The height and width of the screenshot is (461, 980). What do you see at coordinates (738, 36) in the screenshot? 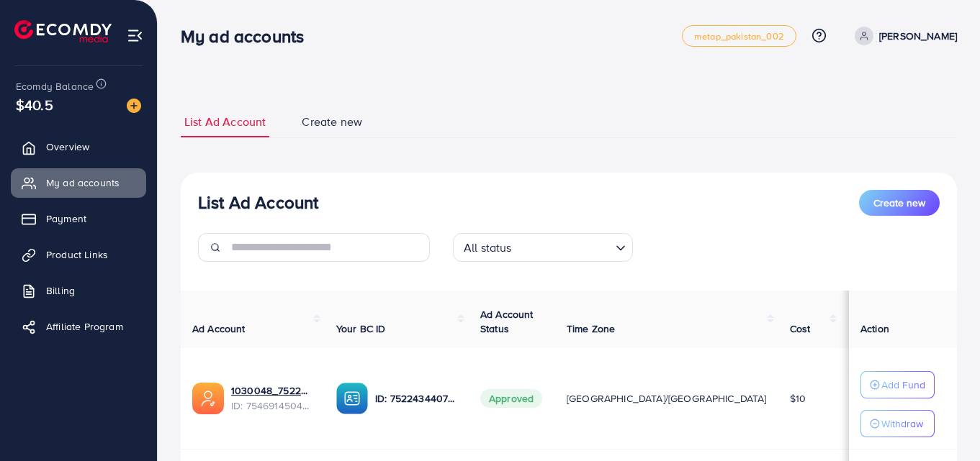
I see `span: metap_pakistan_002` at bounding box center [738, 36].